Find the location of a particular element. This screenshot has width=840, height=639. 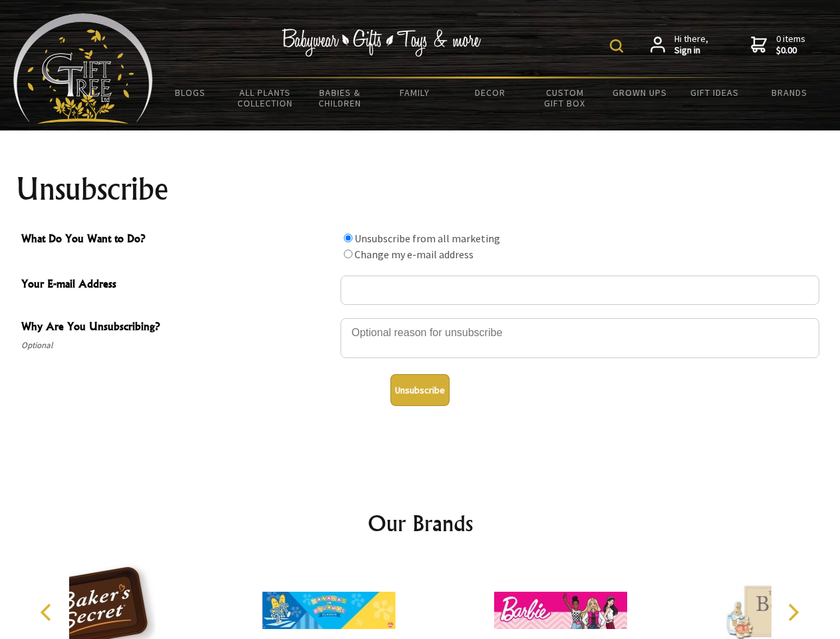

input: Your E-mail Address is located at coordinates (580, 290).